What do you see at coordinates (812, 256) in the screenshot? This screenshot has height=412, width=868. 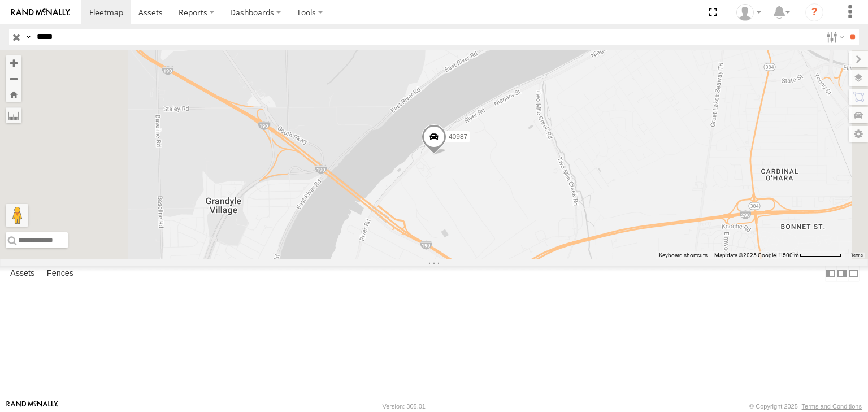 I see `button: Map Scale: 500 m per 72 pixels` at bounding box center [812, 256].